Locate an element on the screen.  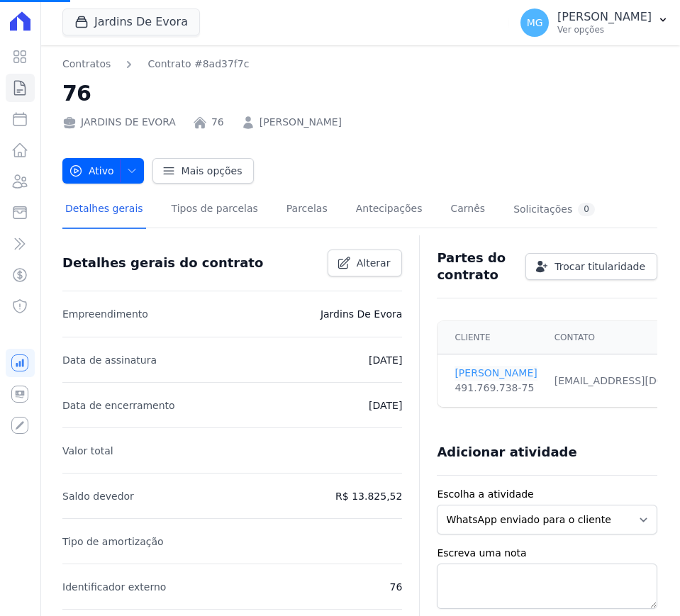
button: Ativo is located at coordinates (103, 171).